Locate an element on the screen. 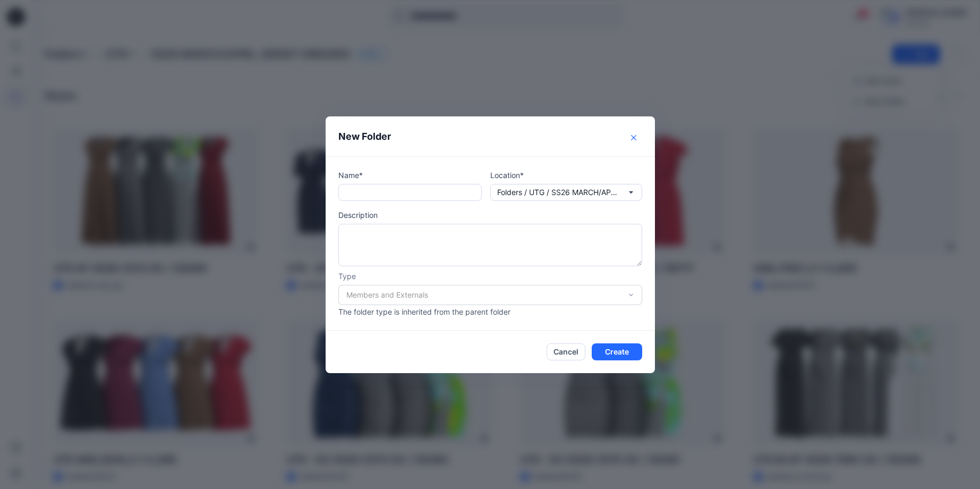 The width and height of the screenshot is (980, 489). p: Description is located at coordinates (490, 215).